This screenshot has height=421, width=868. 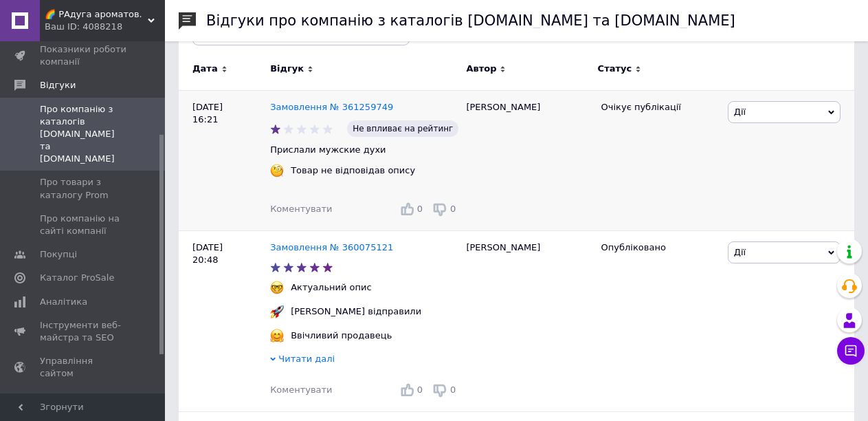 What do you see at coordinates (96, 14) in the screenshot?
I see `span: 🌈 РАдуга ароматов.` at bounding box center [96, 14].